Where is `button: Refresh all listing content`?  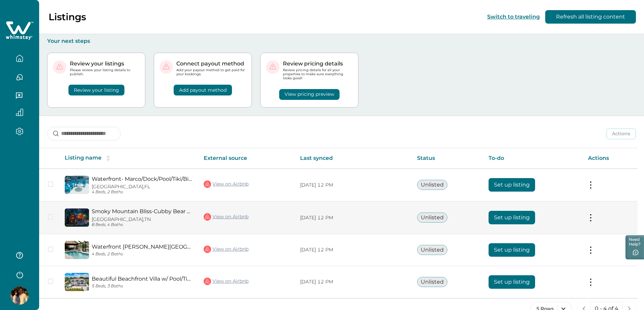 button: Refresh all listing content is located at coordinates (591, 17).